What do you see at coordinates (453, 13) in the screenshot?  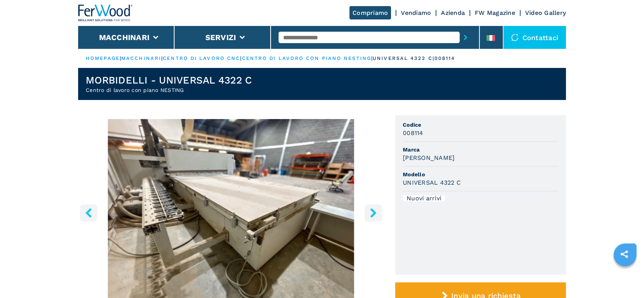 I see `a: Azienda` at bounding box center [453, 13].